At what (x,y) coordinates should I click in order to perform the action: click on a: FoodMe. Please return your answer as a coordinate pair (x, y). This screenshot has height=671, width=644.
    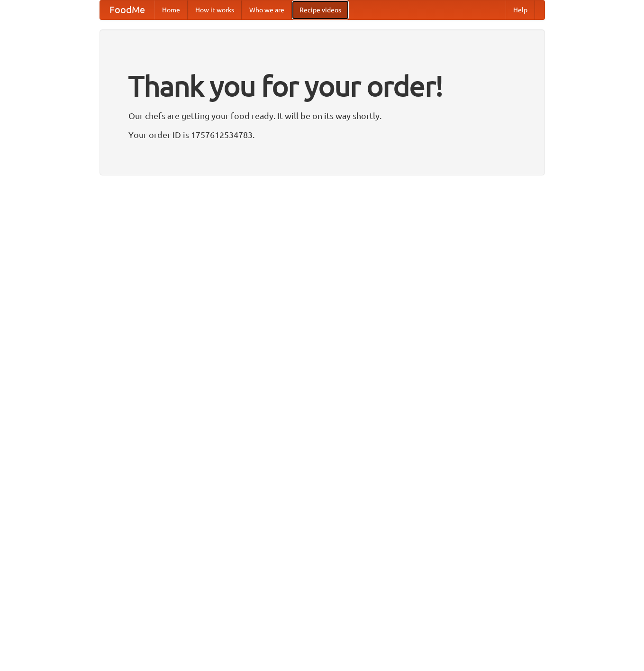
    Looking at the image, I should click on (127, 10).